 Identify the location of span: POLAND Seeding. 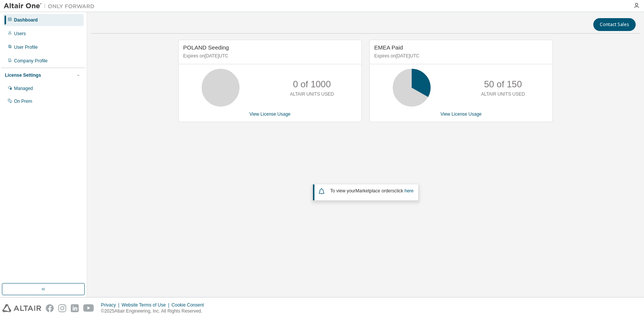
(206, 47).